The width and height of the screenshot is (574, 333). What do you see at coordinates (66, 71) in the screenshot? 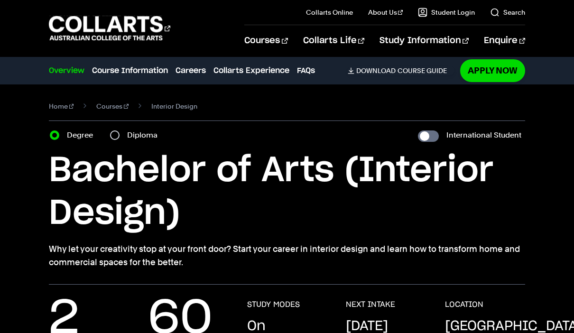
I see `a: Overview` at bounding box center [66, 71].